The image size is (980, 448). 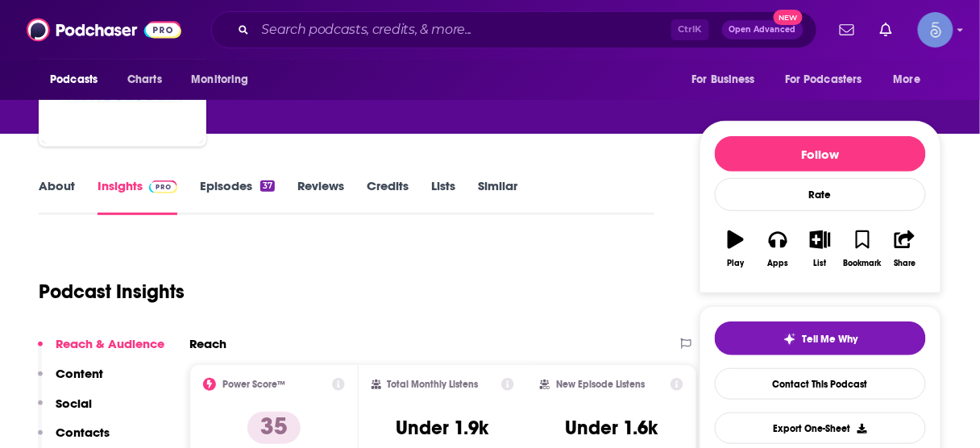 I want to click on input: Search podcasts, credits, & more..., so click(x=464, y=30).